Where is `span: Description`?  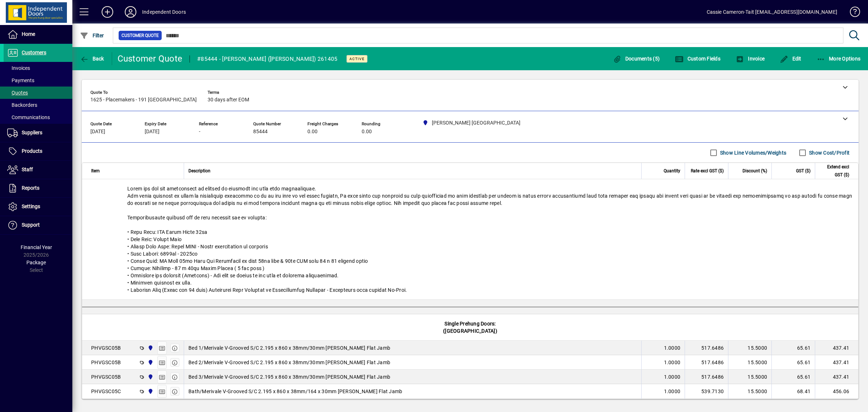 span: Description is located at coordinates (199, 171).